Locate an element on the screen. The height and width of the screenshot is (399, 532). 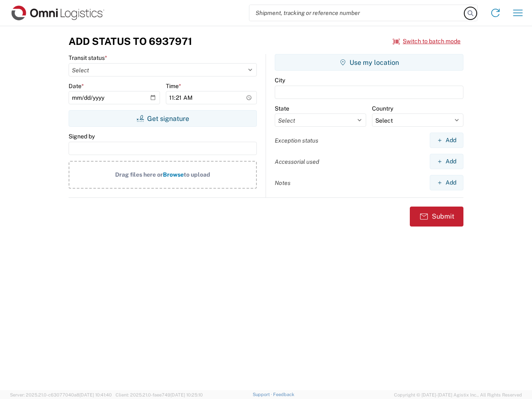
a: Support is located at coordinates (263, 394).